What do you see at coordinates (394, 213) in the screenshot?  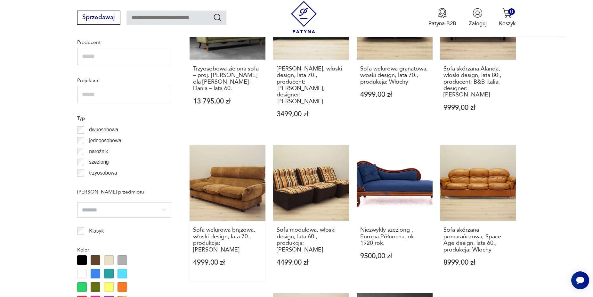 I see `a: Niezwykły szezlong , Europa Północna, ok. 1920 rok.Niezwykły szezlong , Europa Północna, ok. 1920...` at bounding box center [394, 213].